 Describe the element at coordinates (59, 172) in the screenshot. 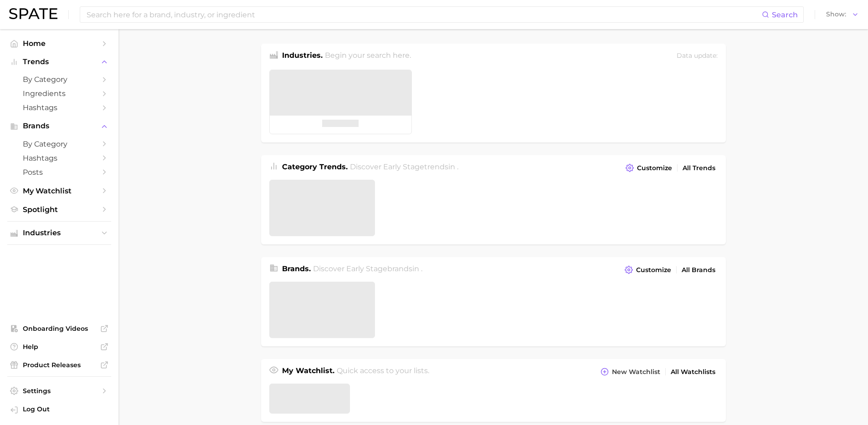

I see `a: Posts` at that location.